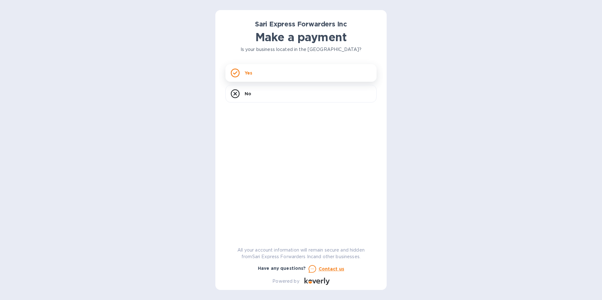 This screenshot has height=300, width=602. I want to click on p: All your account information will remain secure and hidden from Sari Express Forwarders Inc and o..., so click(301, 254).